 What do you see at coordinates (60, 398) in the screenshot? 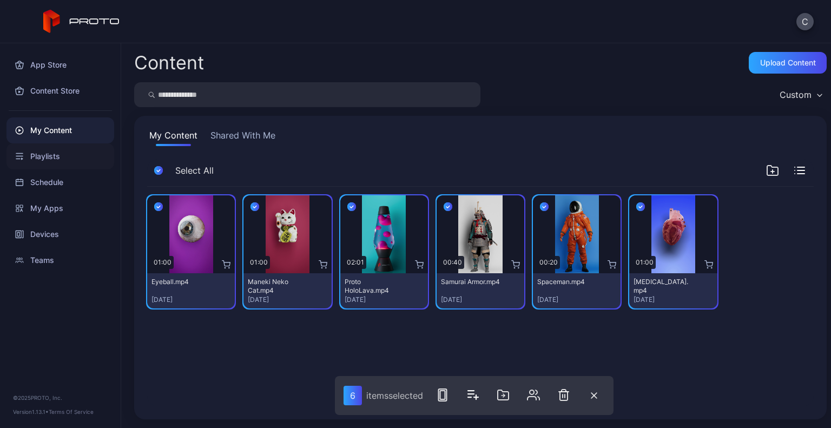
I see `div: © 2025 PROTO, Inc.` at bounding box center [60, 398].